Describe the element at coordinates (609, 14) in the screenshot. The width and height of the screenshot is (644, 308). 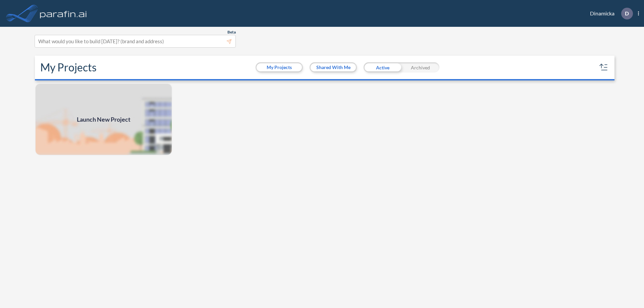
I see `div: Dinamicka` at that location.